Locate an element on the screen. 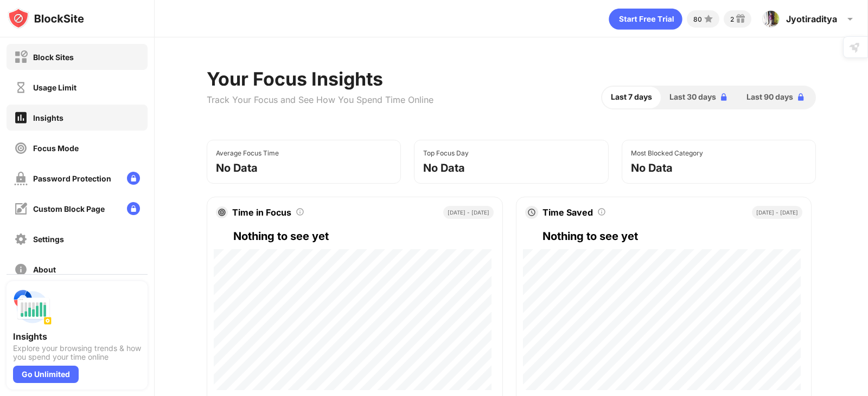 This screenshot has width=868, height=396. img: insights-on.svg is located at coordinates (20, 118).